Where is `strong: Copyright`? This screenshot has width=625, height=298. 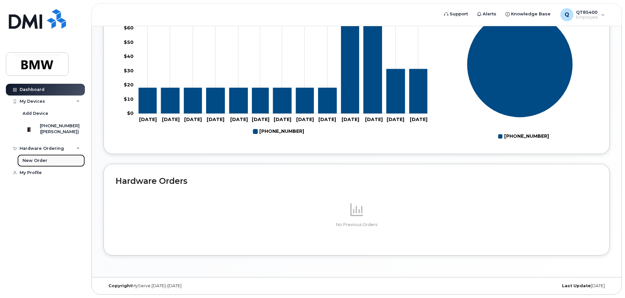
strong: Copyright is located at coordinates (120, 285).